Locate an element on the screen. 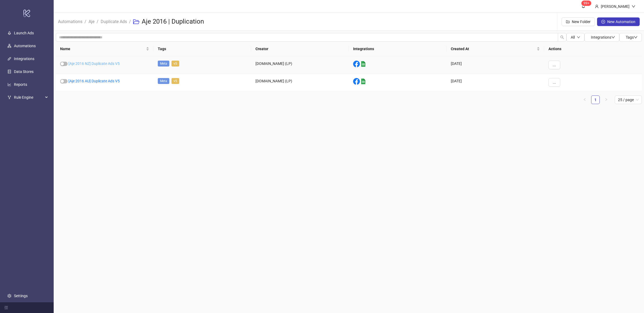 This screenshot has width=644, height=313. span: menu-fold is located at coordinates (6, 307).